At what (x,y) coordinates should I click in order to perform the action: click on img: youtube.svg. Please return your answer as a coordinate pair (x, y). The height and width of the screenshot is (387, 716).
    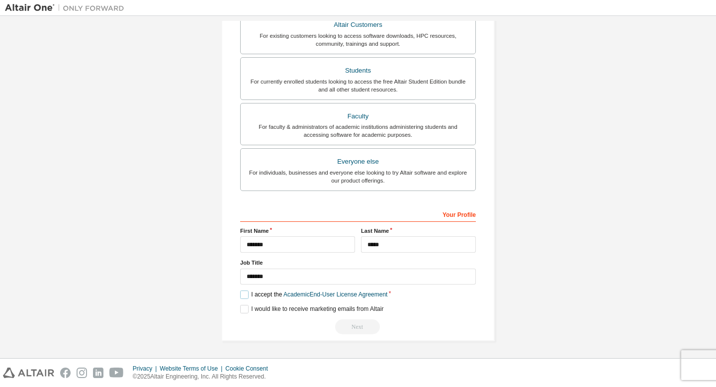
    Looking at the image, I should click on (116, 372).